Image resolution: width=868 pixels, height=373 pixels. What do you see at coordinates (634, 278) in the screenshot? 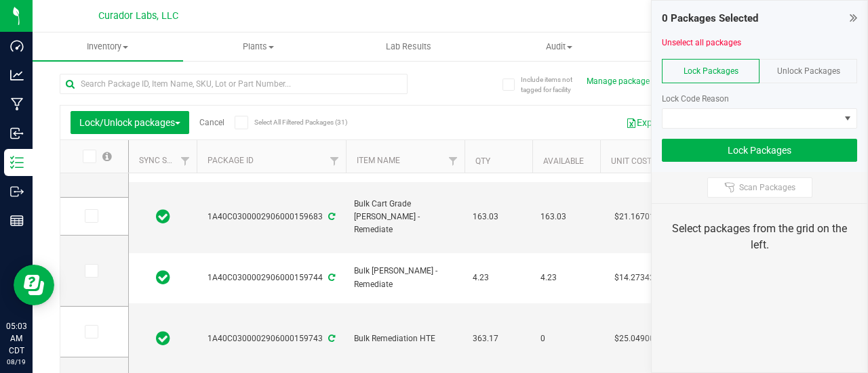
I see `td: $14.27342` at bounding box center [634, 278].